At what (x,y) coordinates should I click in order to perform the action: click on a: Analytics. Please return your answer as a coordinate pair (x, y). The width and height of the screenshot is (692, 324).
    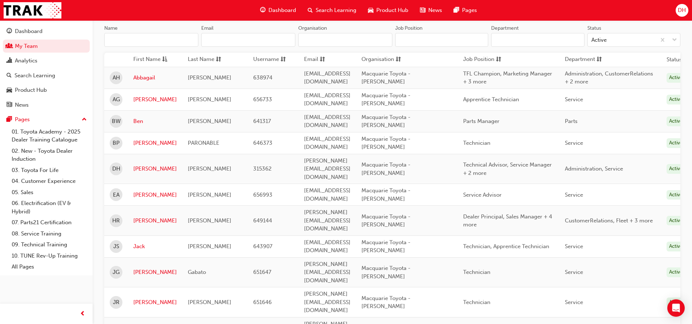
    Looking at the image, I should click on (46, 61).